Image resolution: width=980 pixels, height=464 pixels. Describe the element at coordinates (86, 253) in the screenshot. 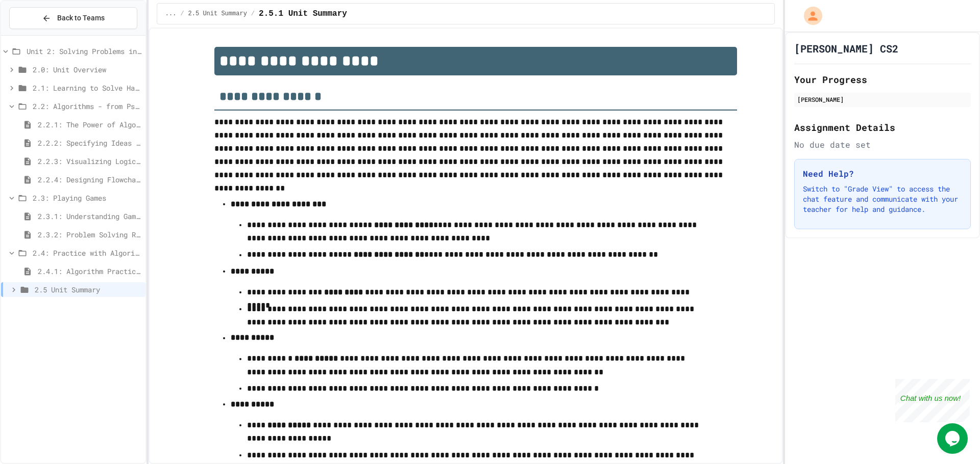

I see `span: 2.4: Practice with Algorithms` at that location.